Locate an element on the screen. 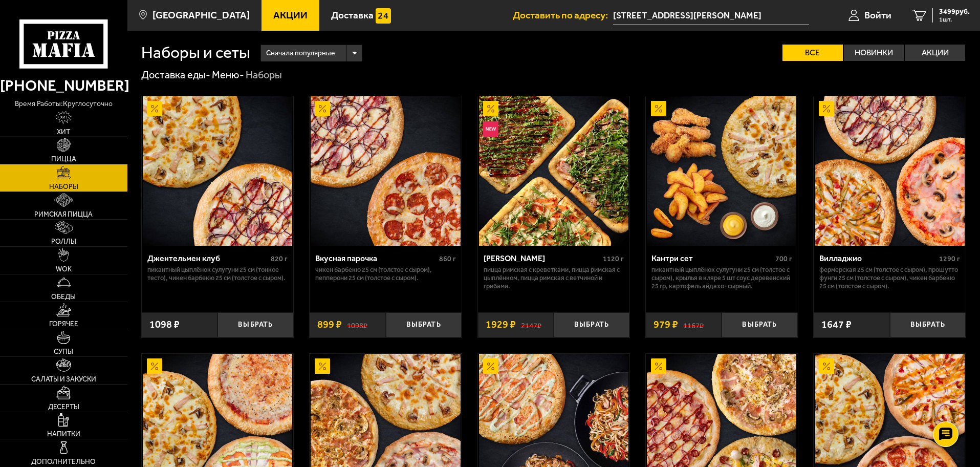  span: Наборы is located at coordinates (64, 187).